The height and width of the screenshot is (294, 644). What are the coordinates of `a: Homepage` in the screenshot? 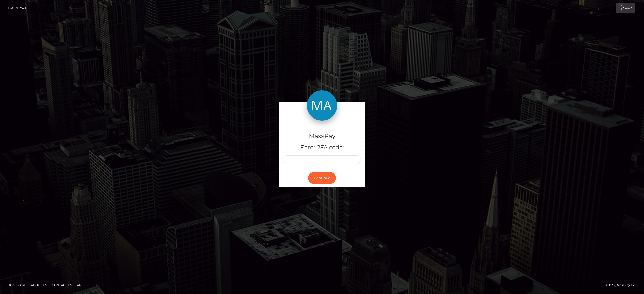 It's located at (17, 285).